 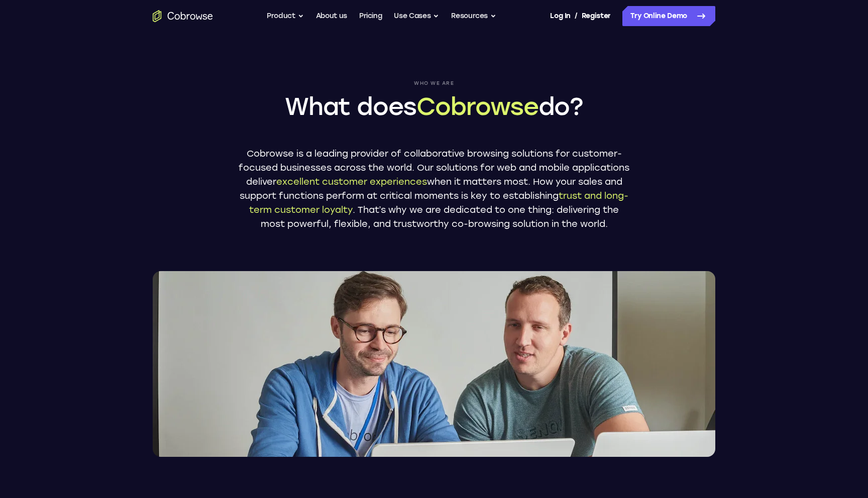 I want to click on button: Resources, so click(x=474, y=16).